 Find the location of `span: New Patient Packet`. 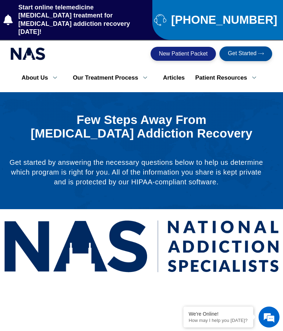

span: New Patient Packet is located at coordinates (183, 54).